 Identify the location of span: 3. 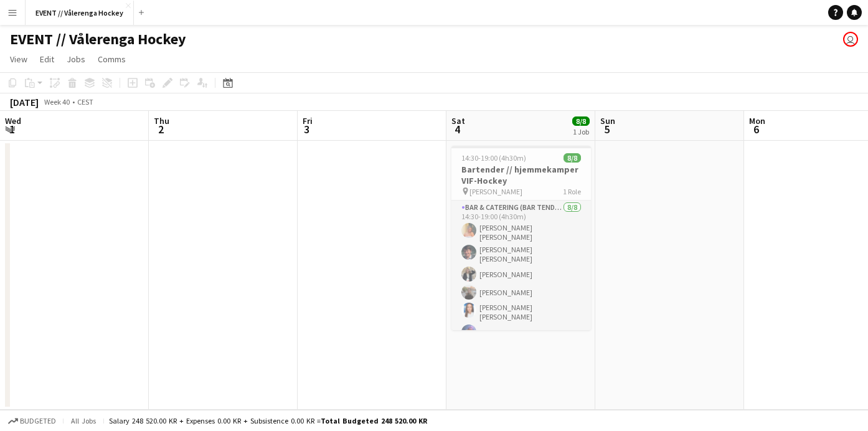
(306, 129).